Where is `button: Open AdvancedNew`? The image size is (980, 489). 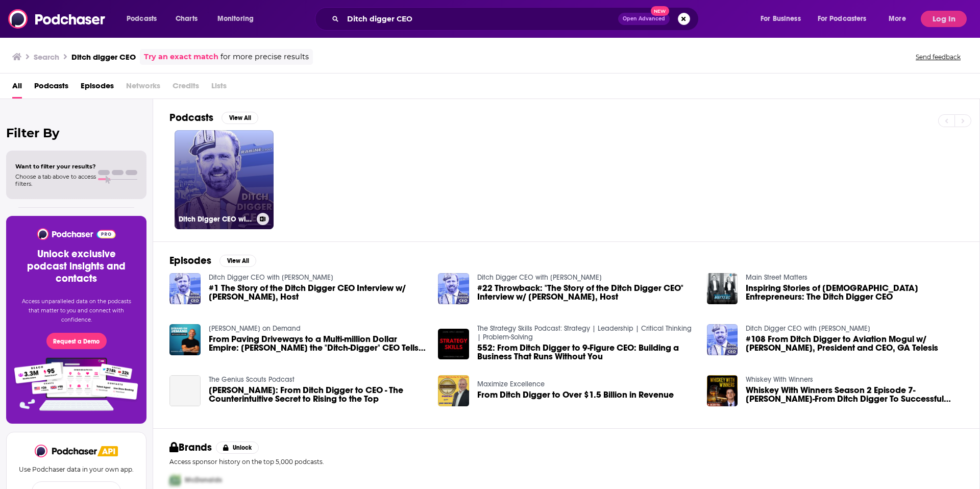 button: Open AdvancedNew is located at coordinates (644, 19).